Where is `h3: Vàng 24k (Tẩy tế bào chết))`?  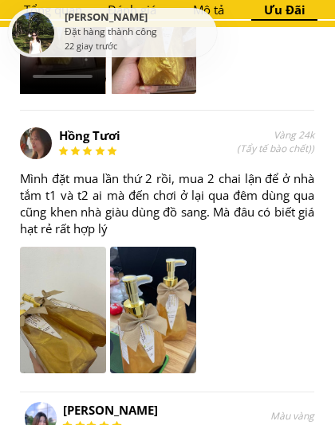 h3: Vàng 24k (Tẩy tế bào chết)) is located at coordinates (261, 143).